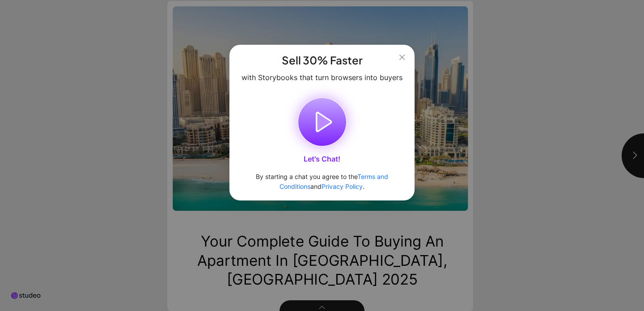 This screenshot has height=311, width=644. I want to click on span: with Storybooks that turn browsers into buyers, so click(322, 77).